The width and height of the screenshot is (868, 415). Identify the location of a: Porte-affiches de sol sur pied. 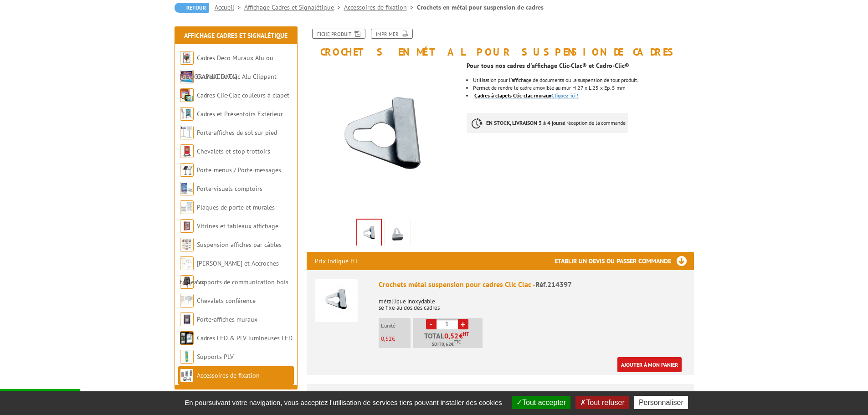
(237, 133).